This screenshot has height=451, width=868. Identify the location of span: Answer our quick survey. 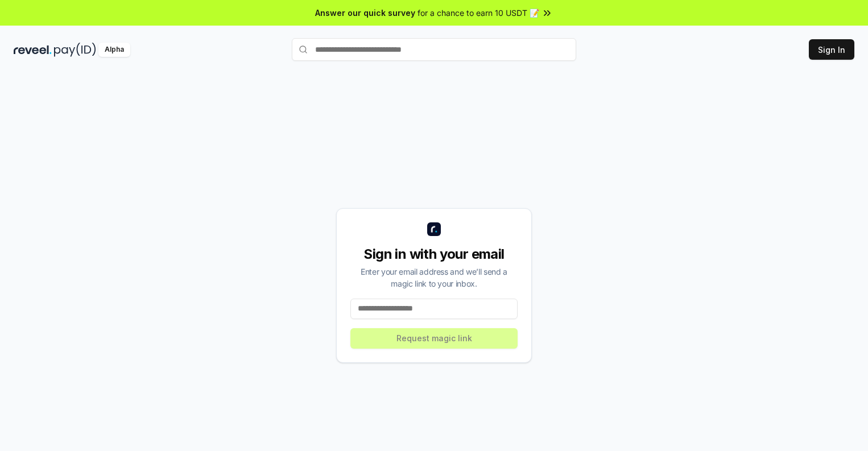
(365, 12).